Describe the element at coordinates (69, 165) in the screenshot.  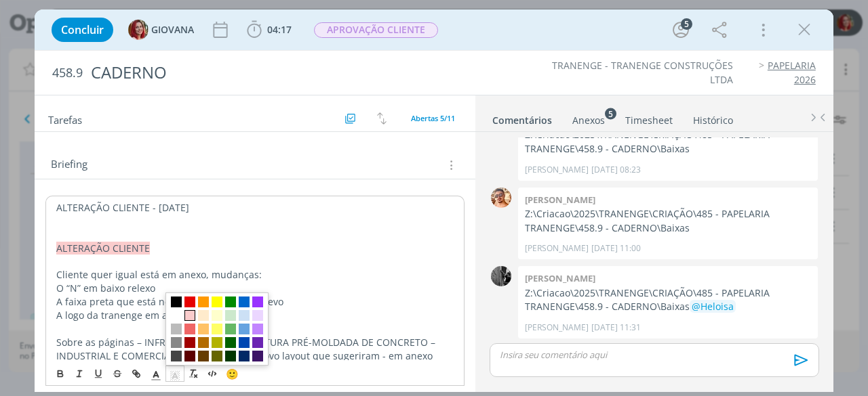
I see `span: Briefing` at that location.